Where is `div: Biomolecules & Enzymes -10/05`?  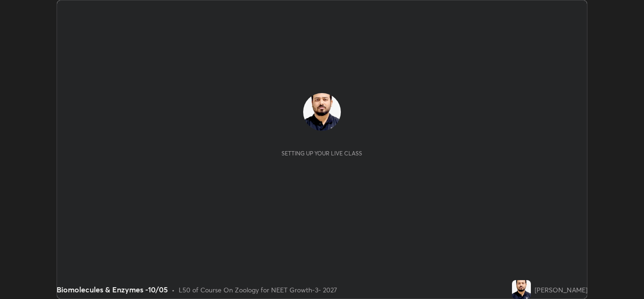
div: Biomolecules & Enzymes -10/05 is located at coordinates (112, 289).